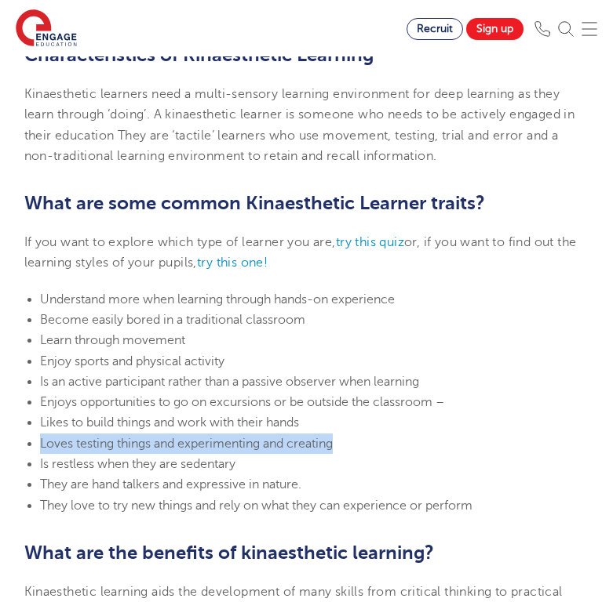 Image resolution: width=613 pixels, height=602 pixels. What do you see at coordinates (589, 29) in the screenshot?
I see `img: Mobile Menu` at bounding box center [589, 29].